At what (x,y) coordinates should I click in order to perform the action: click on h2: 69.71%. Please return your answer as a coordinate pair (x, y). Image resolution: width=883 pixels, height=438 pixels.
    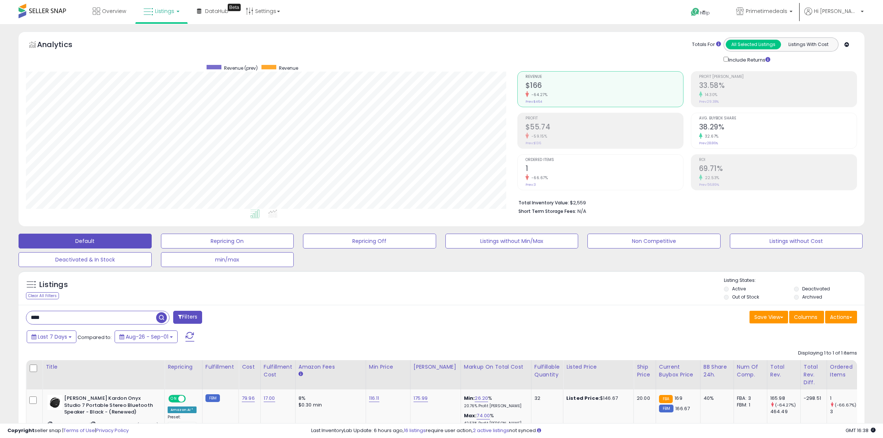
    Looking at the image, I should click on (778, 169).